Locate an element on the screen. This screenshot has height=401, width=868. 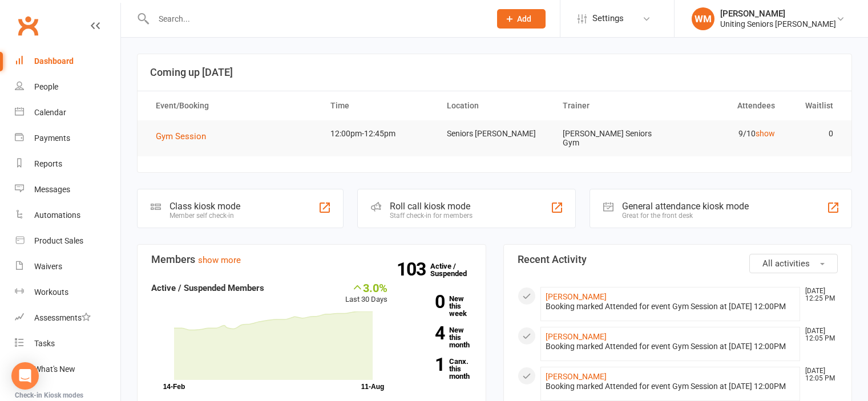
div: Dashboard is located at coordinates (54, 61).